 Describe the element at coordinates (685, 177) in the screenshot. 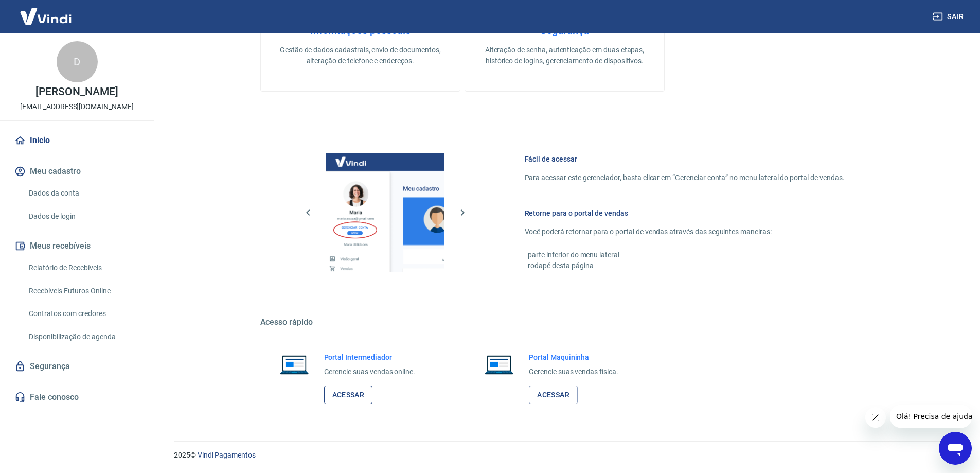

I see `p: Para acessar este gerenciador, basta clicar em “Gerenciar conta” no menu lateral do portal de ven...` at that location.